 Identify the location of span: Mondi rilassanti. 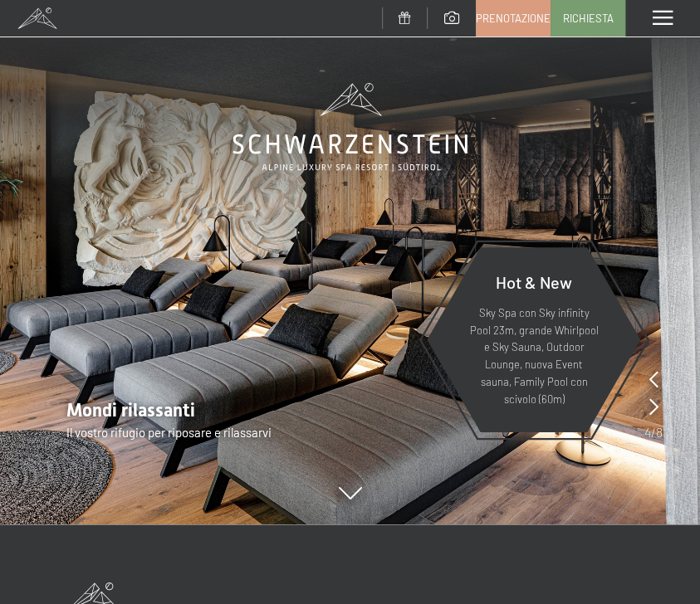
(130, 410).